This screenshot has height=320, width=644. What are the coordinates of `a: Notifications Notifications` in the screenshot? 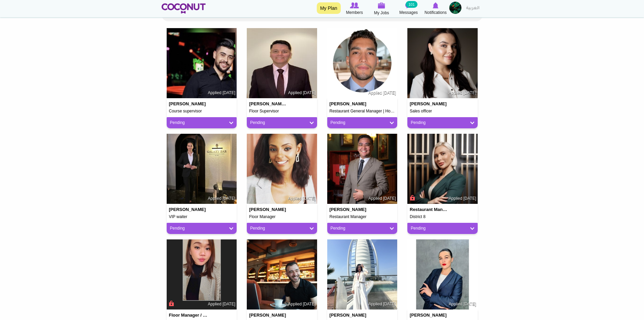 It's located at (436, 9).